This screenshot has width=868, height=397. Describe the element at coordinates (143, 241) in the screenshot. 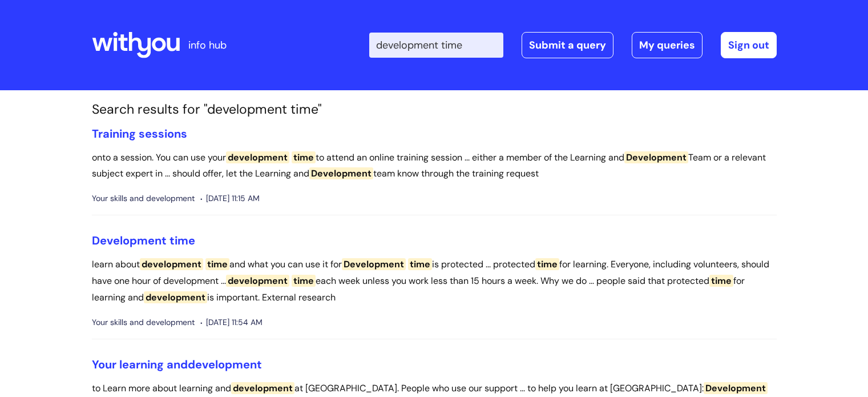

I see `a: Development time` at that location.